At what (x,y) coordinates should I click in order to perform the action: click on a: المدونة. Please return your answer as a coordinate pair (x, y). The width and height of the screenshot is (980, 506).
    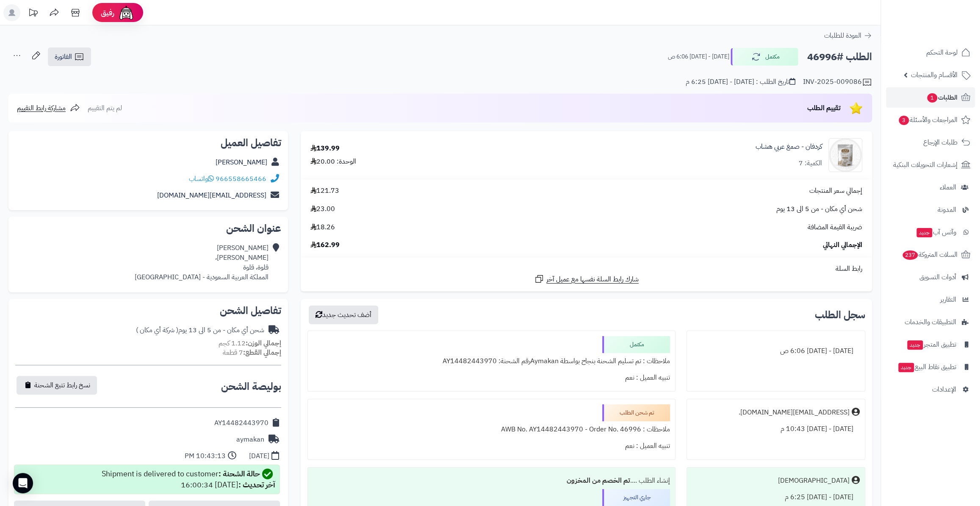
    Looking at the image, I should click on (930, 210).